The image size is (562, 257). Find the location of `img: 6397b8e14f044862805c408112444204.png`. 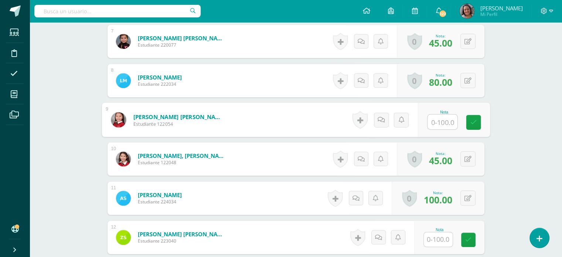

img: 6397b8e14f044862805c408112444204.png is located at coordinates (123, 198).